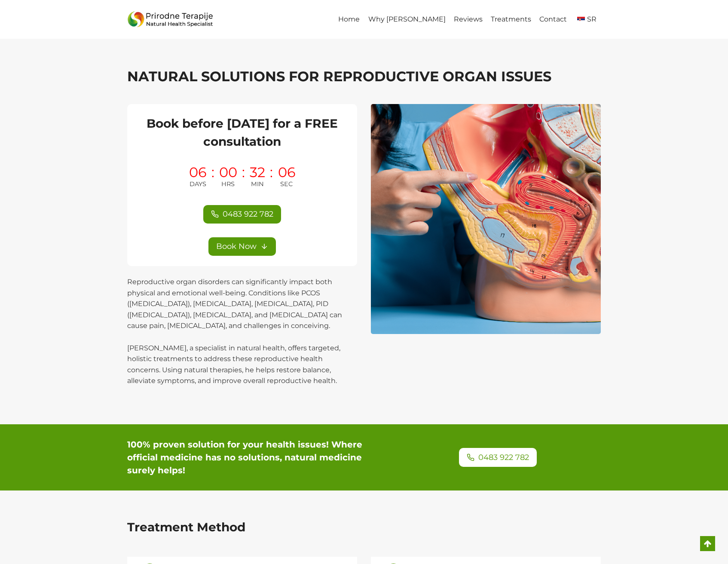  What do you see at coordinates (186, 527) in the screenshot?
I see `strong: Treatment Method` at bounding box center [186, 527].